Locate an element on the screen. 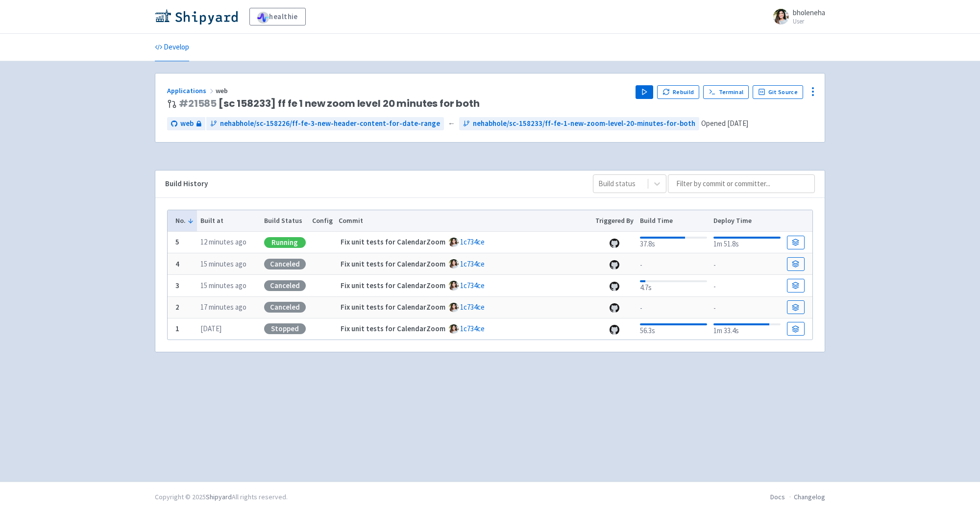 The image size is (980, 512). div: 56.3s is located at coordinates (674, 329).